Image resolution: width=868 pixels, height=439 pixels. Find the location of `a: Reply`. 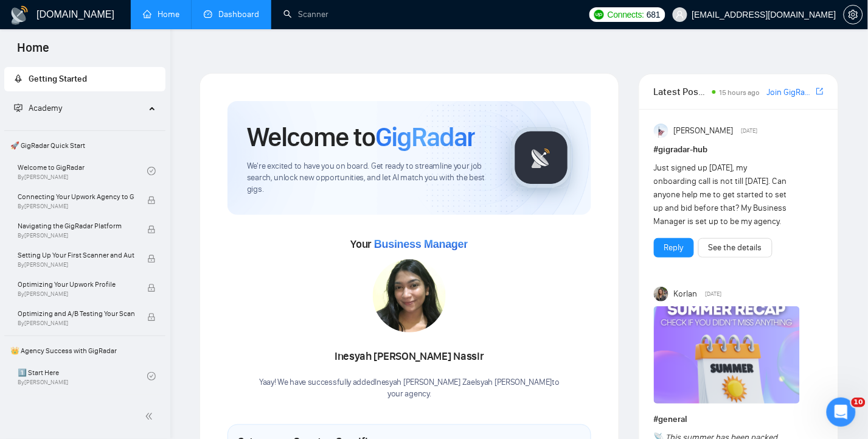

a: Reply is located at coordinates (674, 248).